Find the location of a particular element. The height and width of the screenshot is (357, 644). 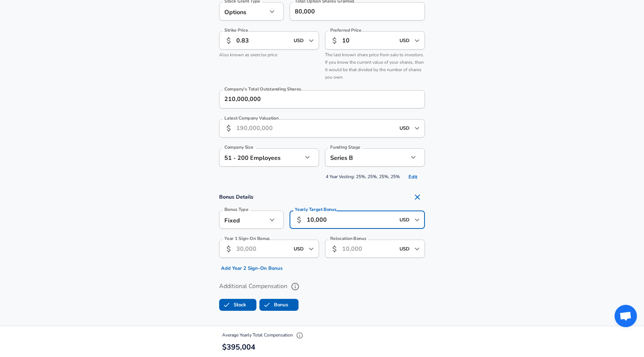

span: Stock is located at coordinates (227, 305).